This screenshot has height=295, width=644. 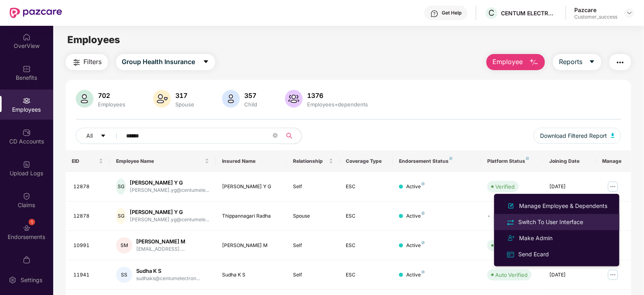 I want to click on div: SS, so click(x=124, y=275).